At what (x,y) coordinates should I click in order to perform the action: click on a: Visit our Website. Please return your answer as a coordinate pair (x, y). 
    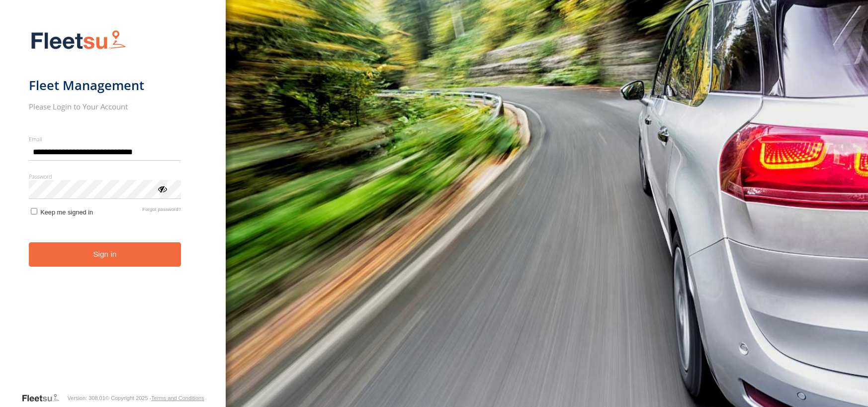
    Looking at the image, I should click on (44, 398).